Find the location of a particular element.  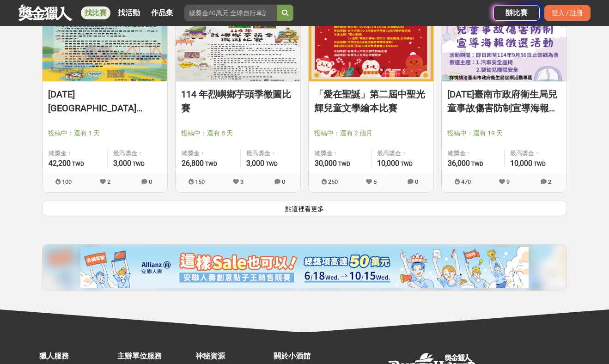

span: 250 is located at coordinates (333, 181).